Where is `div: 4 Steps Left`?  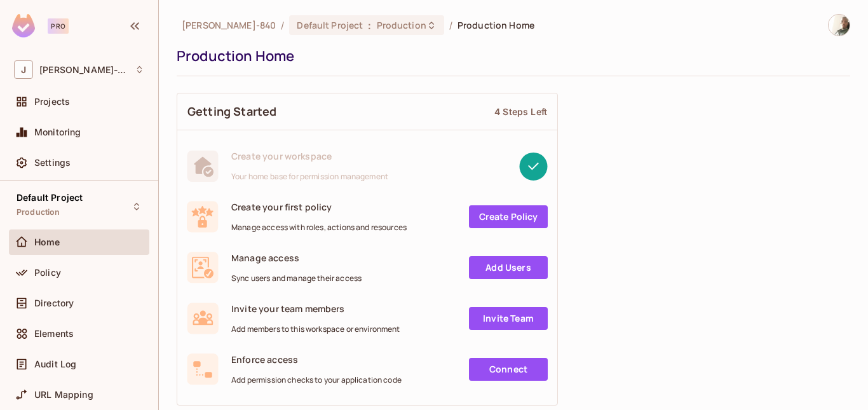 div: 4 Steps Left is located at coordinates (521, 111).